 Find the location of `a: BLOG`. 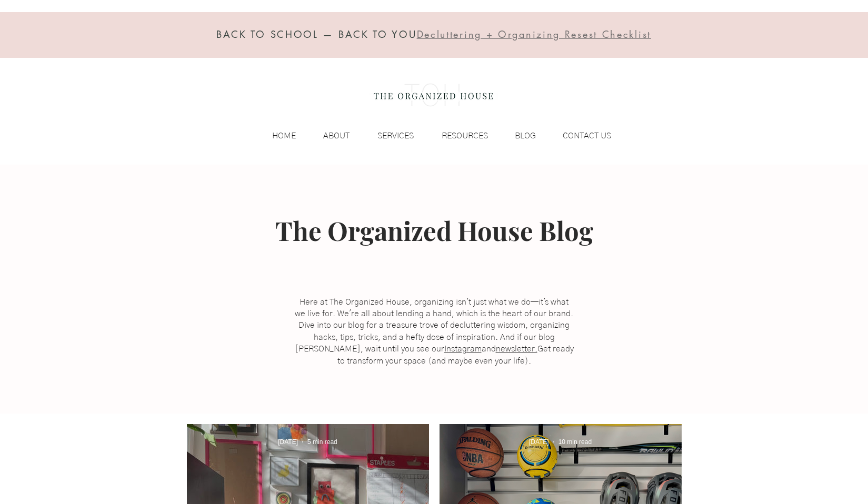

a: BLOG is located at coordinates (517, 136).